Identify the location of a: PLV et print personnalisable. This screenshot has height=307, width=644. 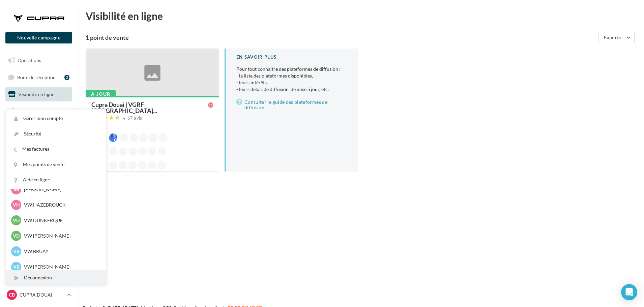
(39, 181).